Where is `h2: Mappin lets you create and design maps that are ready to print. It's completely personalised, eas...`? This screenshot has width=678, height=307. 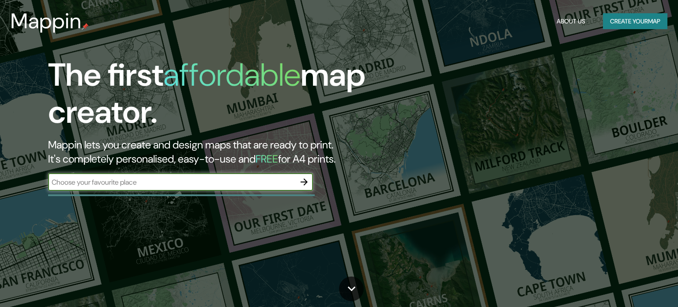 h2: Mappin lets you create and design maps that are ready to print. It's completely personalised, eas... is located at coordinates (218, 152).